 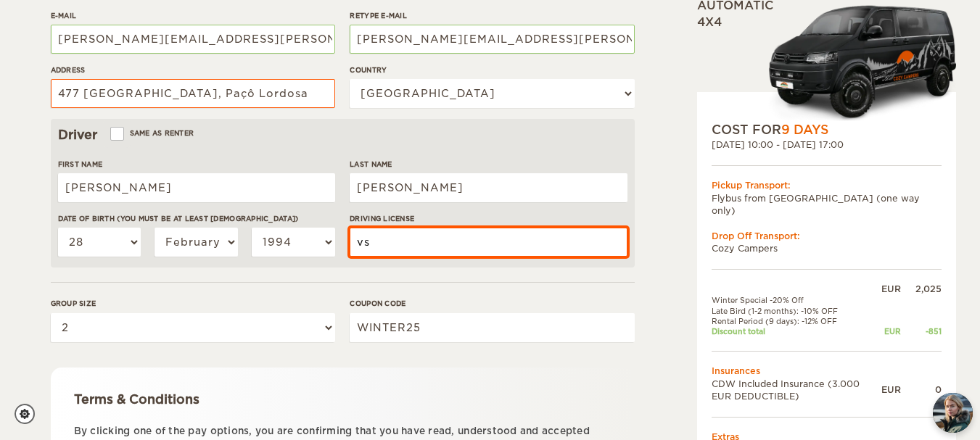 I want to click on div: 2,025, so click(x=921, y=289).